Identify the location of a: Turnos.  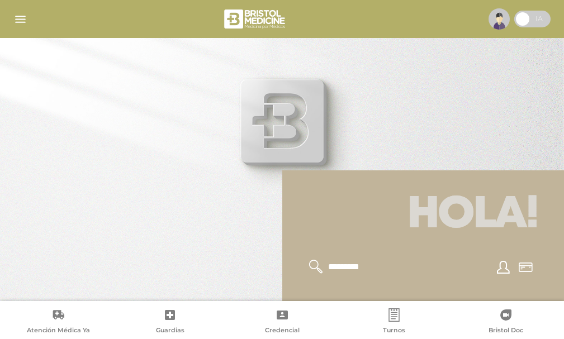
(394, 322).